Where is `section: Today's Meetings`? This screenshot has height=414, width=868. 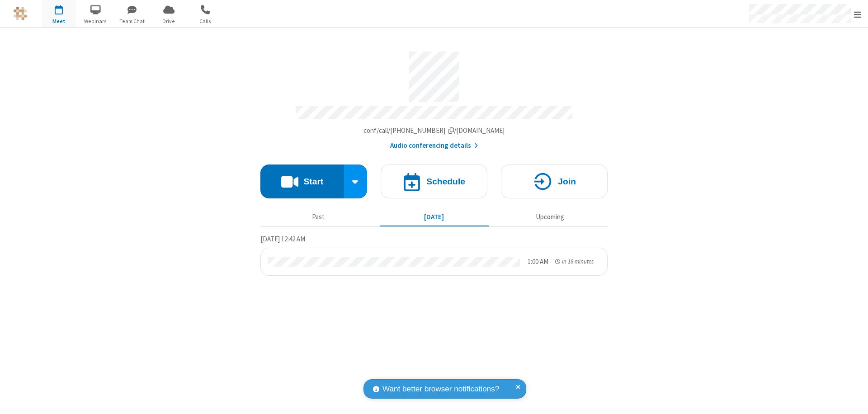
section: Today's Meetings is located at coordinates (434, 254).